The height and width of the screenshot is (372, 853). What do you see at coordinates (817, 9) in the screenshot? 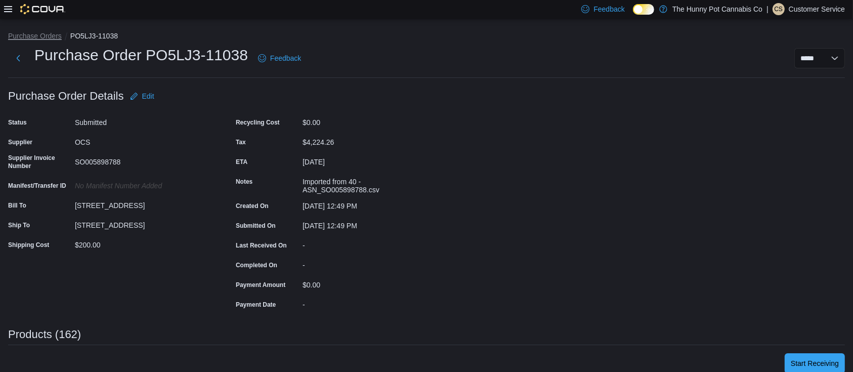
I see `p: Customer Service` at bounding box center [817, 9].